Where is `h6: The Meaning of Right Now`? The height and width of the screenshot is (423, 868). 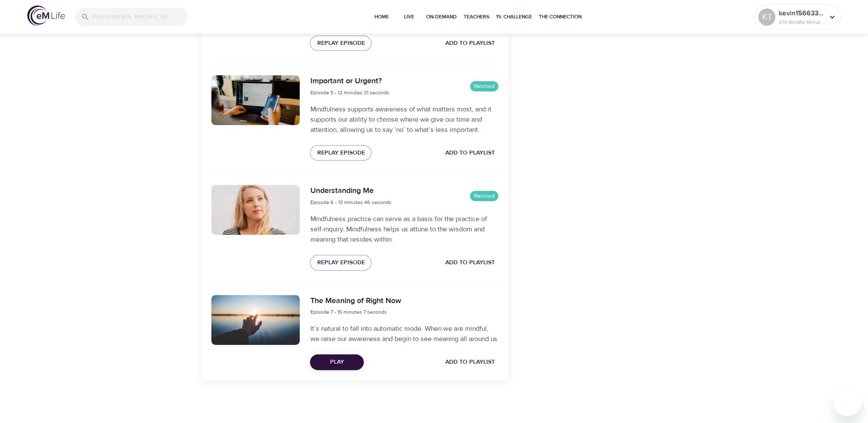 h6: The Meaning of Right Now is located at coordinates (355, 301).